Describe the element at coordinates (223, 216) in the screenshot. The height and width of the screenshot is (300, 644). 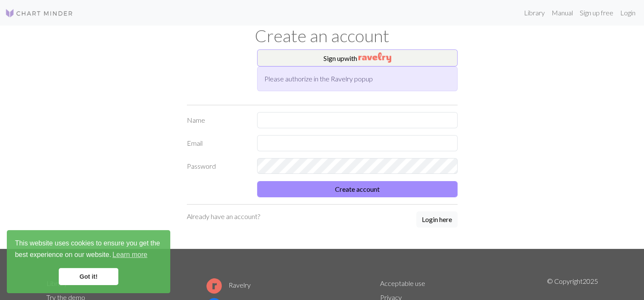
I see `p: Already have an account?` at that location.